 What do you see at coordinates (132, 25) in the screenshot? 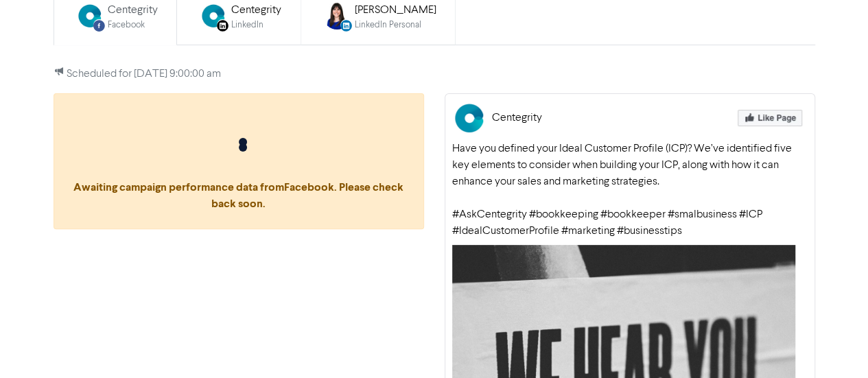
I see `div: Facebook` at bounding box center [132, 25].